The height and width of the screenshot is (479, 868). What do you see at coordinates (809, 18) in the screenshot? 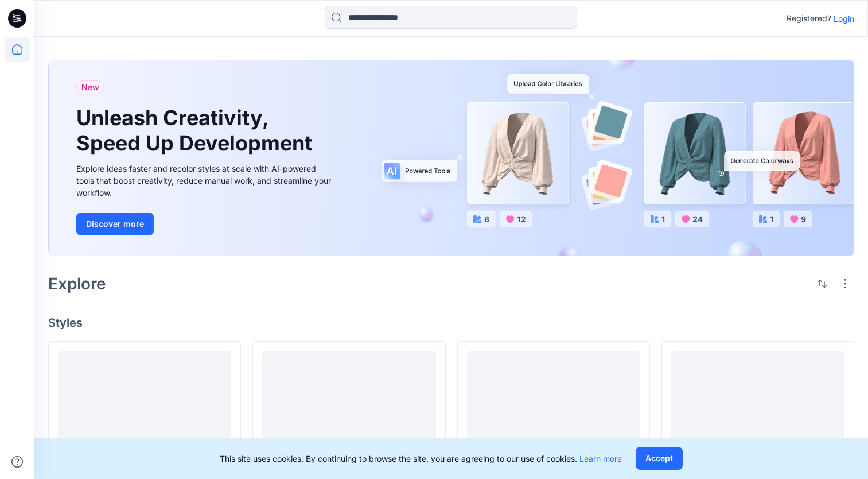
I see `p: Registered?` at bounding box center [809, 18].